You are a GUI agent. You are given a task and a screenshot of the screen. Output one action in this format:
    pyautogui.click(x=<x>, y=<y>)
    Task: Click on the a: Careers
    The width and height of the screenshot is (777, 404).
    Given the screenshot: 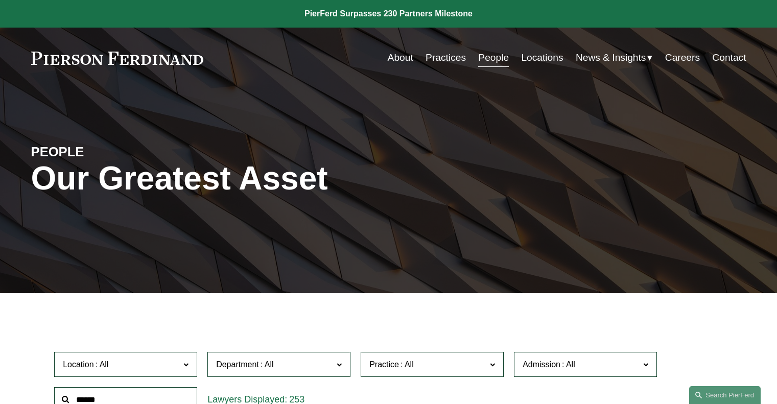 What is the action you would take?
    pyautogui.click(x=682, y=58)
    